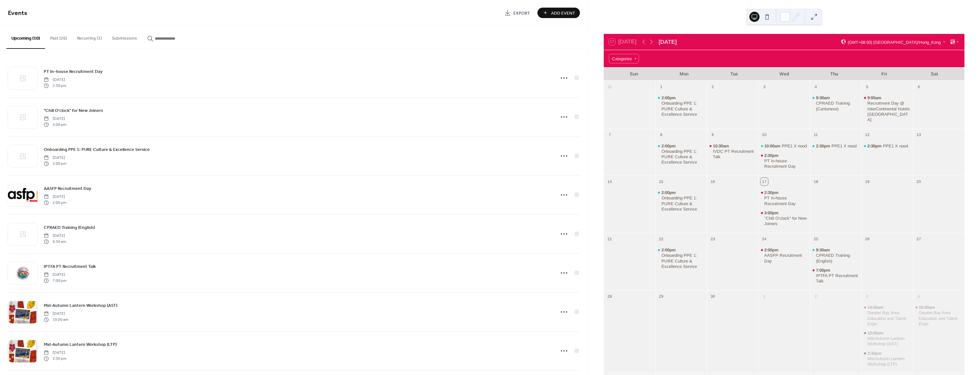 The height and width of the screenshot is (375, 980). I want to click on div: Thu, so click(835, 74).